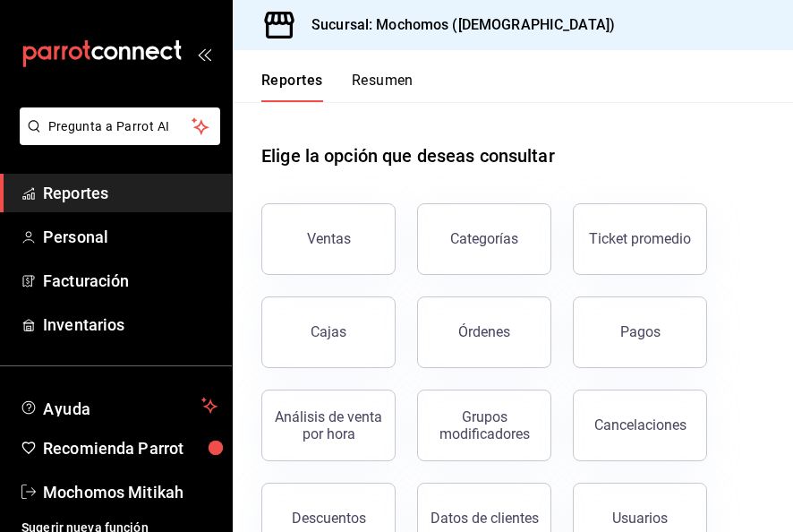 The height and width of the screenshot is (532, 793). Describe the element at coordinates (120, 126) in the screenshot. I see `button: Pregunta a Parrot AI` at that location.